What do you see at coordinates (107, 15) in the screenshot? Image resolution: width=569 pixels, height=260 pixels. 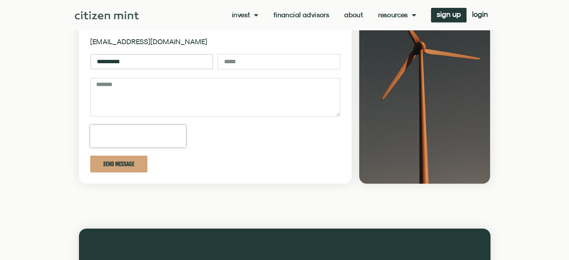 I see `img: Citizen Mint` at bounding box center [107, 15].